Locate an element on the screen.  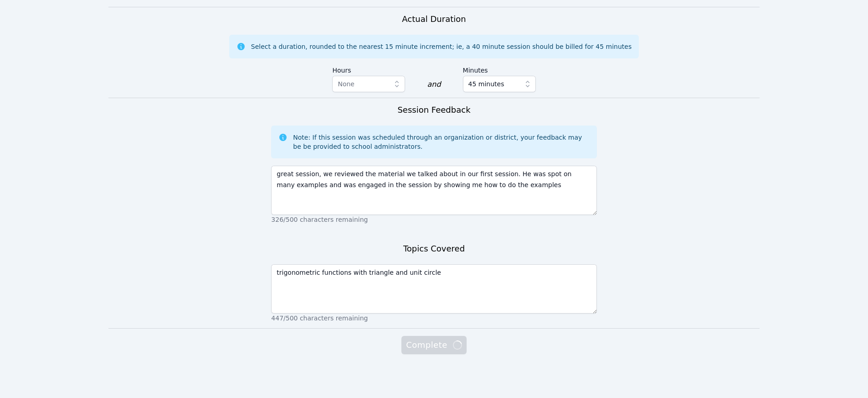
span: Complete is located at coordinates (434, 345).